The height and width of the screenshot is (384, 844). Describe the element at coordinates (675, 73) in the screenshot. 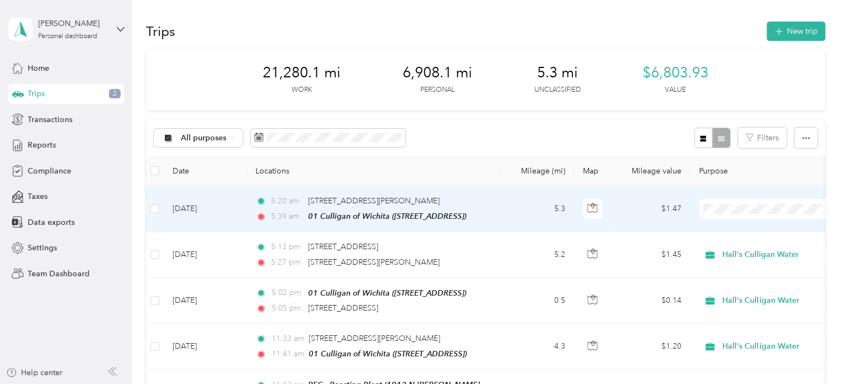

I see `span: $6,803.93` at that location.